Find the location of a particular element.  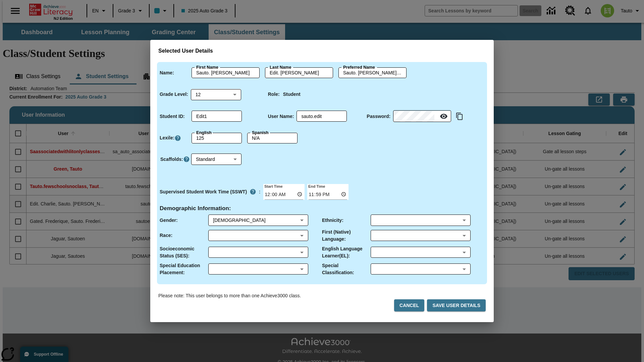

p: Student ID : is located at coordinates (172, 116).